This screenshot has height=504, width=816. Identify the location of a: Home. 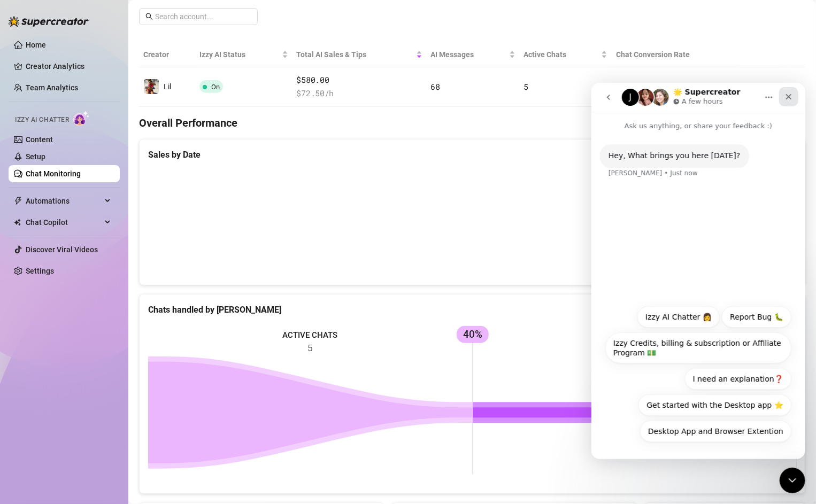
(36, 45).